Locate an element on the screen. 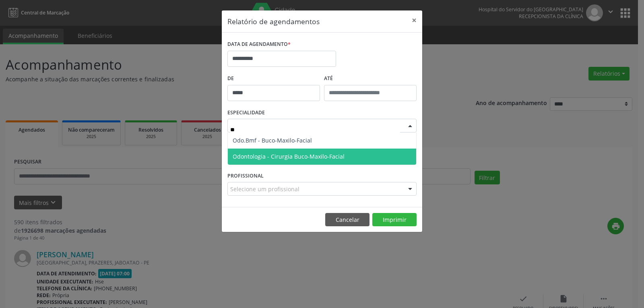 The width and height of the screenshot is (644, 308). button: Close is located at coordinates (414, 20).